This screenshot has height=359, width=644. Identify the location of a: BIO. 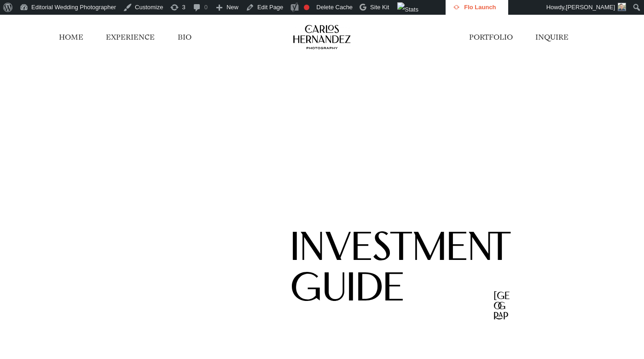
(184, 38).